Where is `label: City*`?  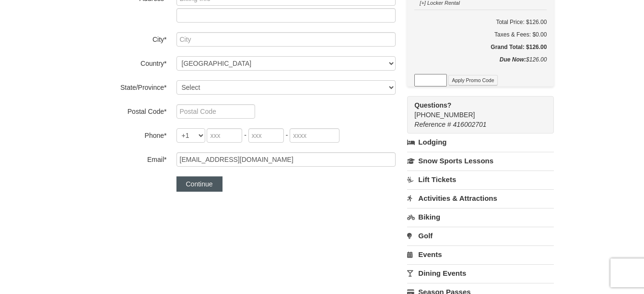 label: City* is located at coordinates (128, 38).